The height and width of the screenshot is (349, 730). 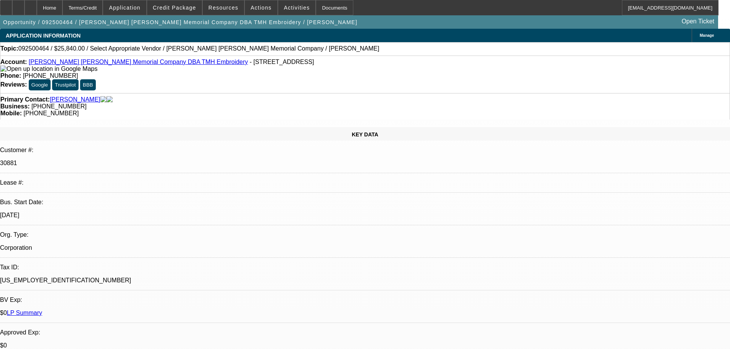 What do you see at coordinates (39, 85) in the screenshot?
I see `button: Google` at bounding box center [39, 85].